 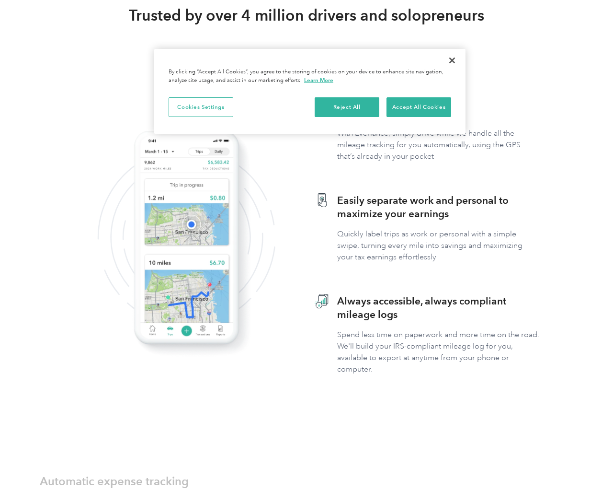 What do you see at coordinates (319, 80) in the screenshot?
I see `a: More information about your privacy, opens in a new tab` at bounding box center [319, 80].